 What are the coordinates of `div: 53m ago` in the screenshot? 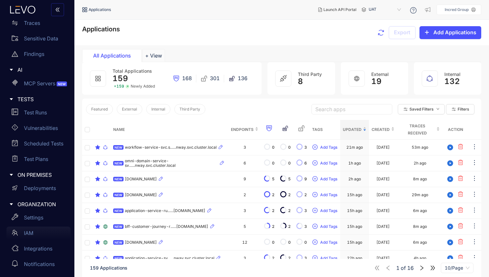 It's located at (420, 147).